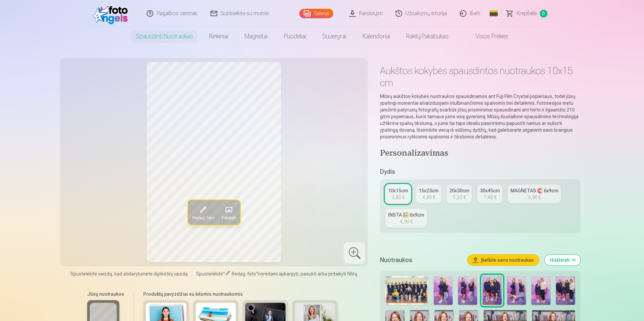 This screenshot has width=644, height=321. Describe the element at coordinates (490, 194) in the screenshot. I see `a: 30x45cm7,40 €` at that location.